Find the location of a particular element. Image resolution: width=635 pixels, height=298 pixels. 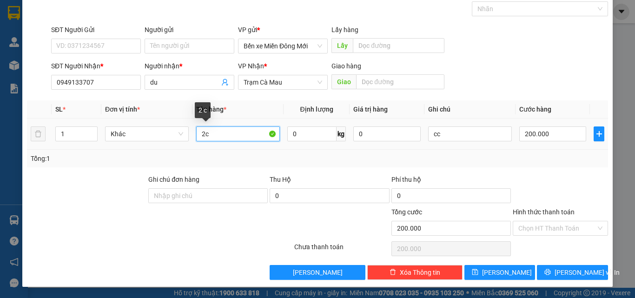

span: Giao is located at coordinates (344, 82).